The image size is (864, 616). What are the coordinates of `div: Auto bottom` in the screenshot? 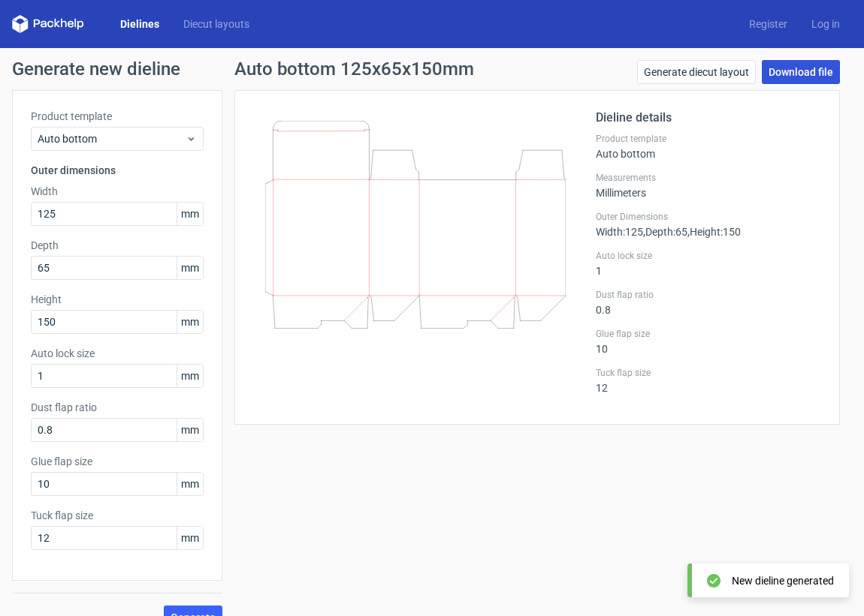 It's located at (708, 146).